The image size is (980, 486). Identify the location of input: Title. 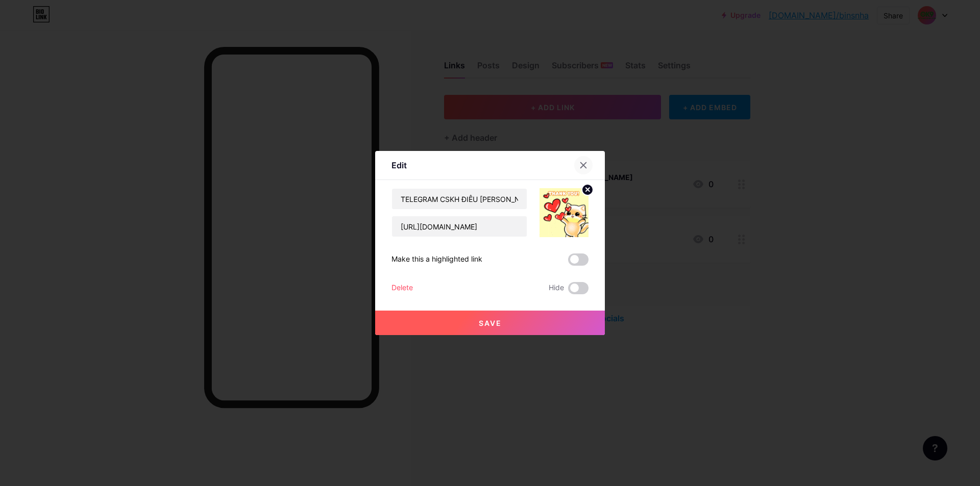
(460, 199).